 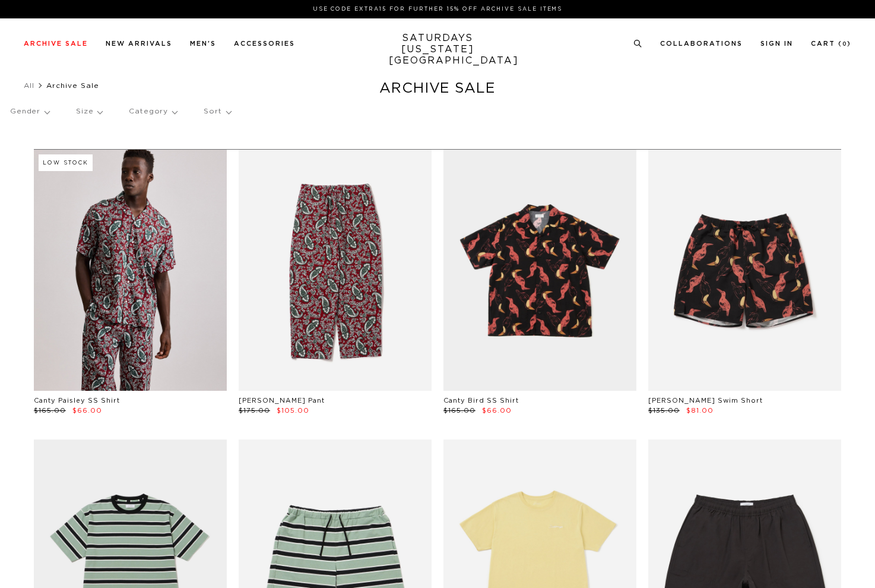 What do you see at coordinates (701, 43) in the screenshot?
I see `a: Collaborations` at bounding box center [701, 43].